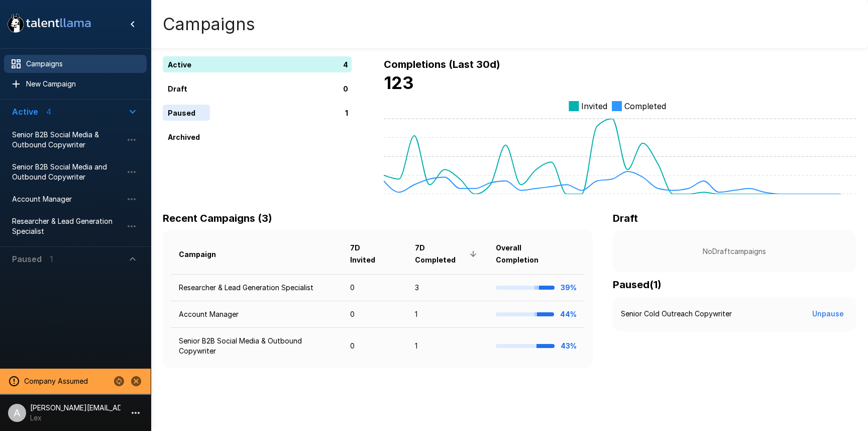 This screenshot has width=868, height=431. Describe the element at coordinates (209, 24) in the screenshot. I see `h4: Campaigns` at that location.